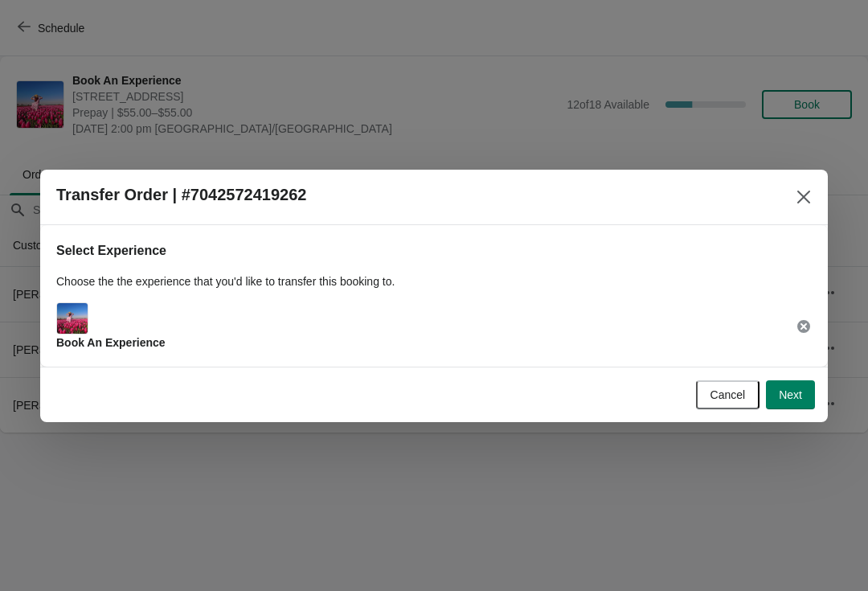 The image size is (868, 591). Describe the element at coordinates (803, 197) in the screenshot. I see `button: Close` at that location.